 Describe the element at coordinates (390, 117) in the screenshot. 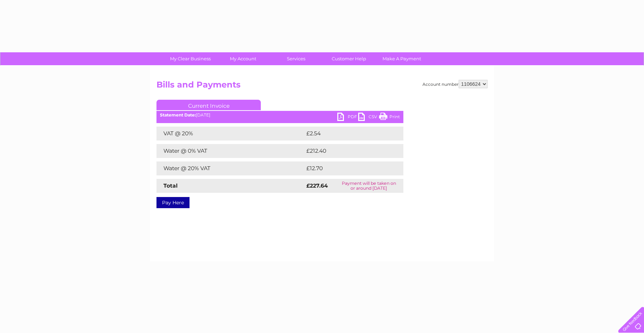

I see `a: Print` at that location.